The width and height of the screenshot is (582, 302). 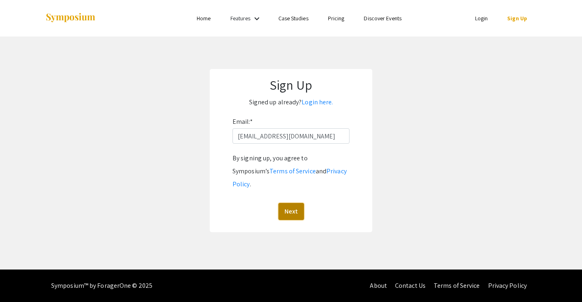 I want to click on a: Pricing, so click(x=336, y=18).